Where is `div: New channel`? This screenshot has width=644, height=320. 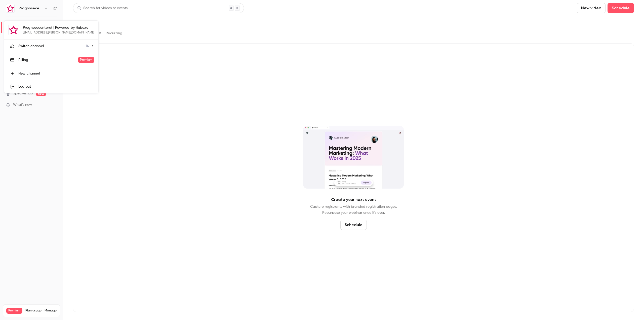 div: New channel is located at coordinates (56, 73).